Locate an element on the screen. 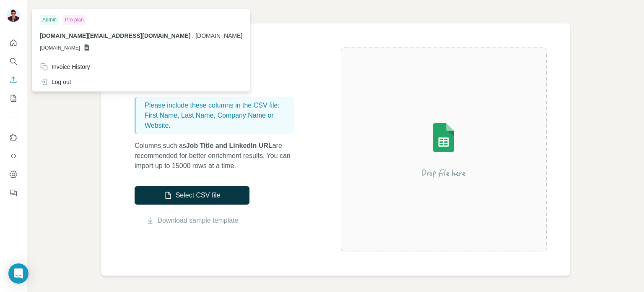 Image resolution: width=644 pixels, height=292 pixels. div: Log out is located at coordinates (55, 82).